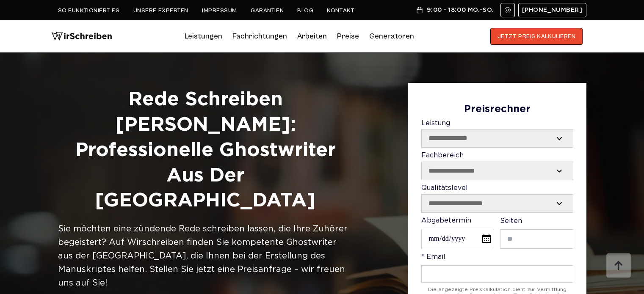 This screenshot has width=644, height=294. I want to click on a: Generatoren, so click(392, 37).